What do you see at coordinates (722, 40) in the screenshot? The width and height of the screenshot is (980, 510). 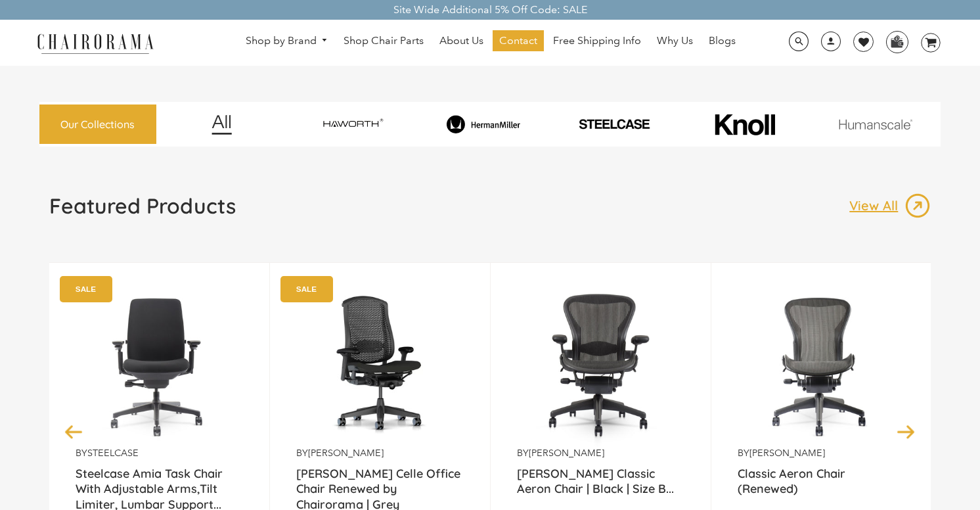 I see `a: Blogs` at bounding box center [722, 40].